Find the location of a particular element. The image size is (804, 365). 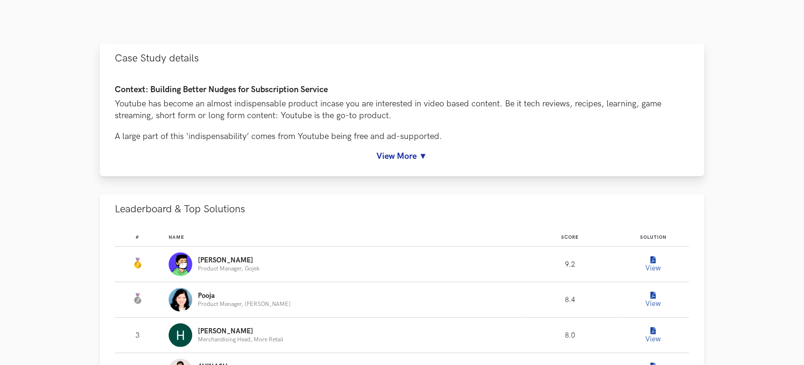

p: Pooja is located at coordinates (244, 296).